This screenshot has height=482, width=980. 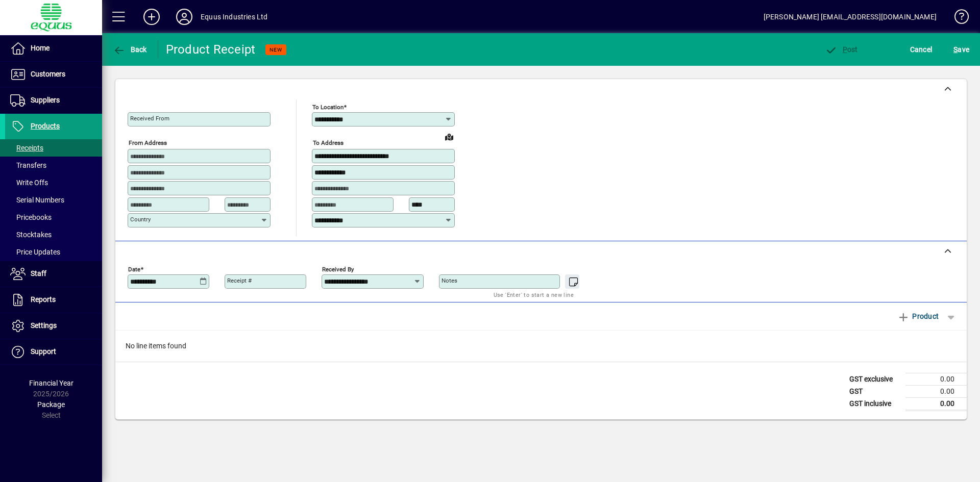 I want to click on div: No line items found, so click(x=541, y=346).